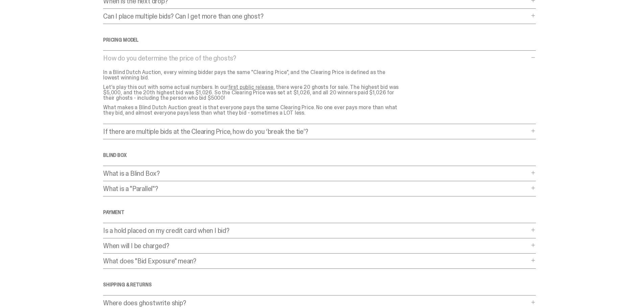 The height and width of the screenshot is (308, 644). Describe the element at coordinates (319, 212) in the screenshot. I see `h4: Payment` at that location.